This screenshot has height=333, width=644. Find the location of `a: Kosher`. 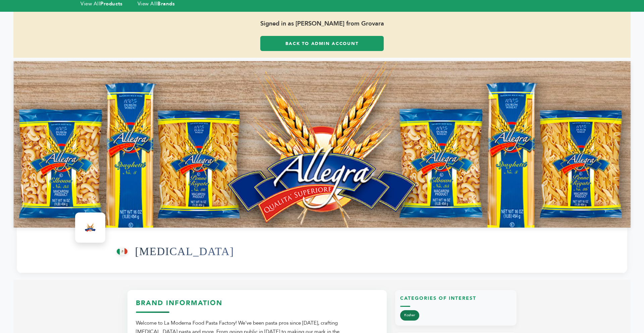

a: Kosher is located at coordinates (409, 315).